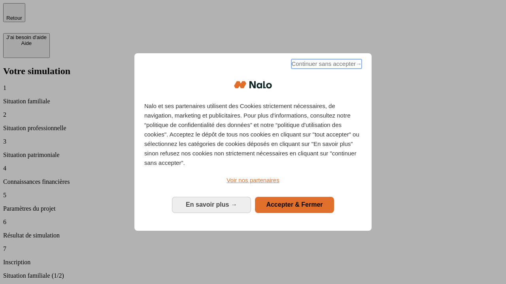  What do you see at coordinates (326, 64) in the screenshot?
I see `span: Continuer sans accepter→` at bounding box center [326, 64].